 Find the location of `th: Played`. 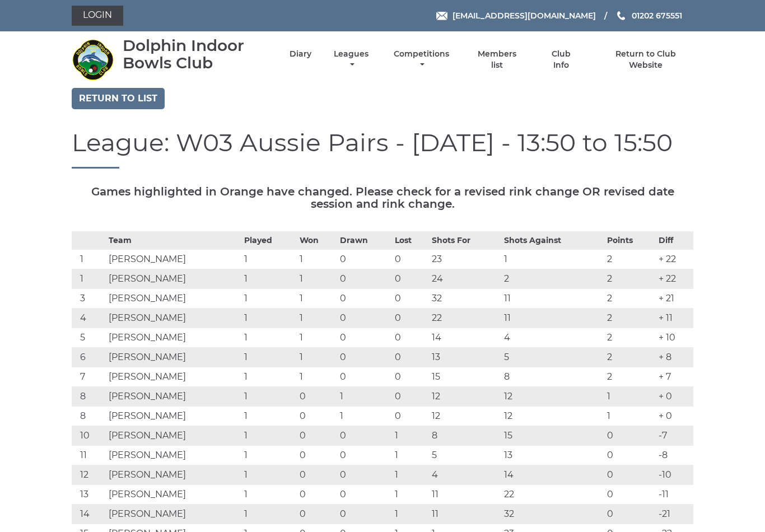

th: Played is located at coordinates (269, 241).